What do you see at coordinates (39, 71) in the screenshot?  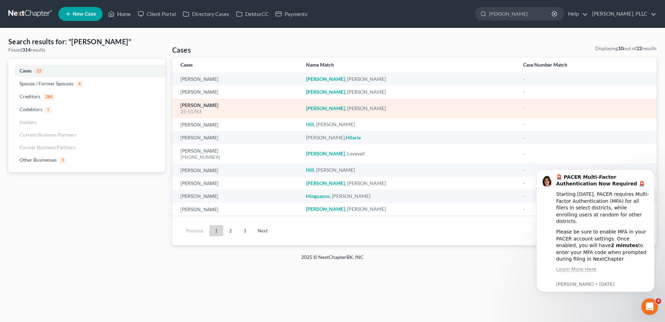 I see `span: 22` at bounding box center [39, 71].